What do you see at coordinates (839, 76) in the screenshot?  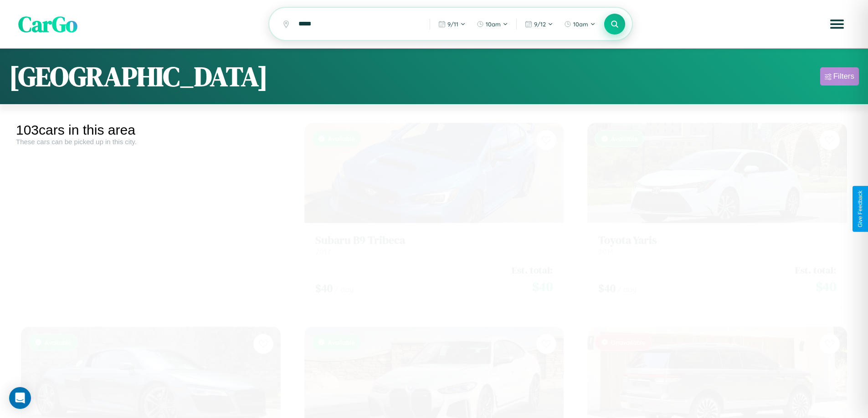 I see `button: Filters` at bounding box center [839, 76].